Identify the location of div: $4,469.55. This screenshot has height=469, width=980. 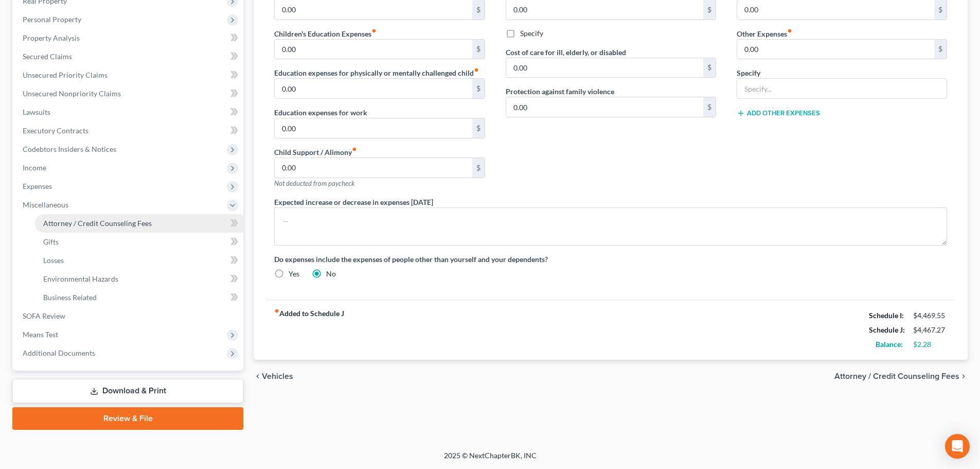
(930, 315).